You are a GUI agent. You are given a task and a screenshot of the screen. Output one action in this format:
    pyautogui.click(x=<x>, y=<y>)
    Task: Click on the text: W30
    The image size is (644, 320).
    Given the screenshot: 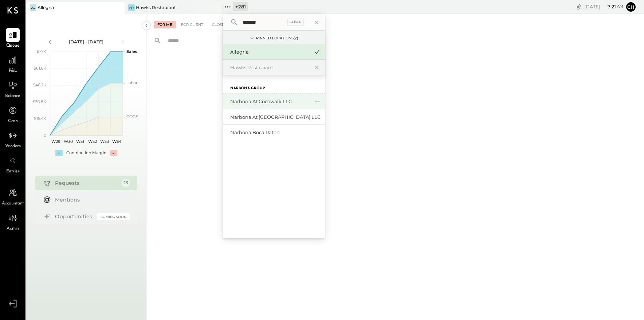 What is the action you would take?
    pyautogui.click(x=68, y=141)
    